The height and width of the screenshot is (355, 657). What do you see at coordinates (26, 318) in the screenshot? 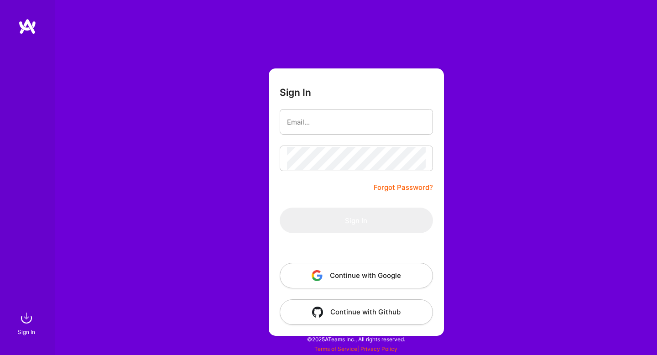
I see `img: sign in` at bounding box center [26, 318].